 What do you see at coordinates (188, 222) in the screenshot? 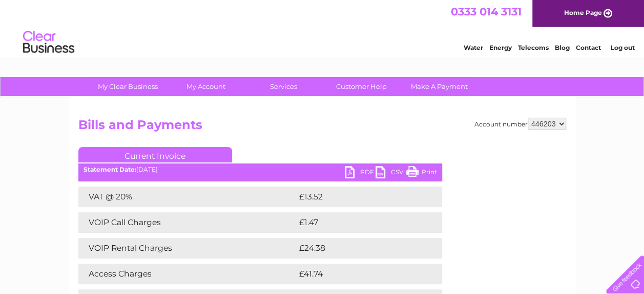
I see `td: VOIP Call Charges` at bounding box center [188, 222].